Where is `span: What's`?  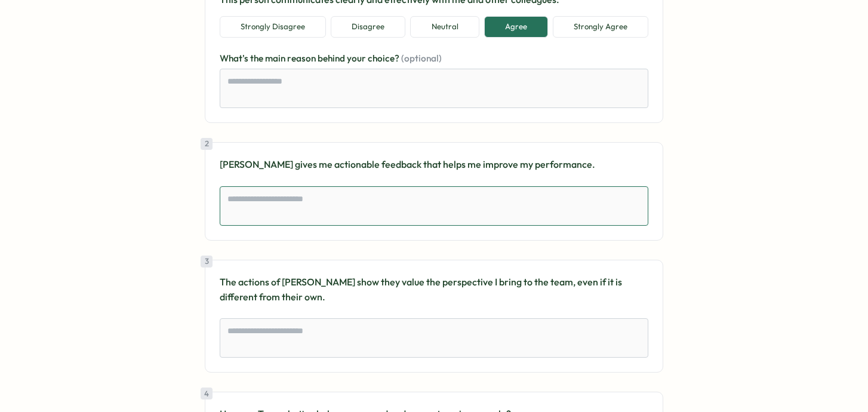 span: What's is located at coordinates (234, 58).